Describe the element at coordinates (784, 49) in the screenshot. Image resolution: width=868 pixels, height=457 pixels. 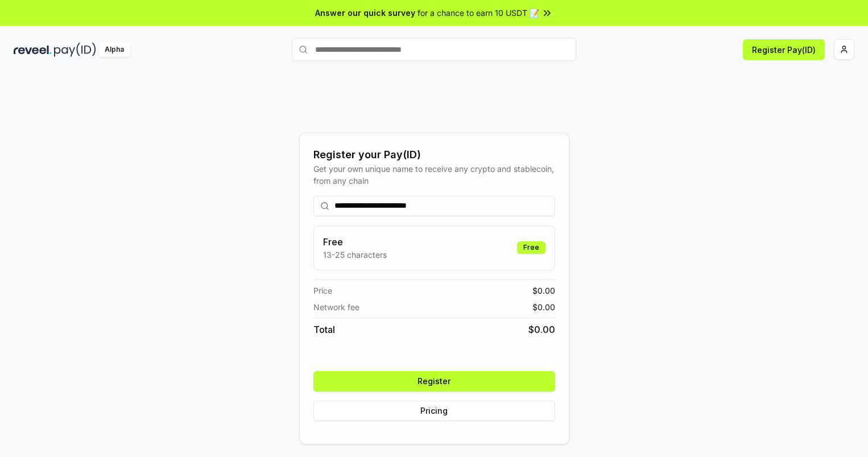
I see `button: Register Pay(ID)` at that location.